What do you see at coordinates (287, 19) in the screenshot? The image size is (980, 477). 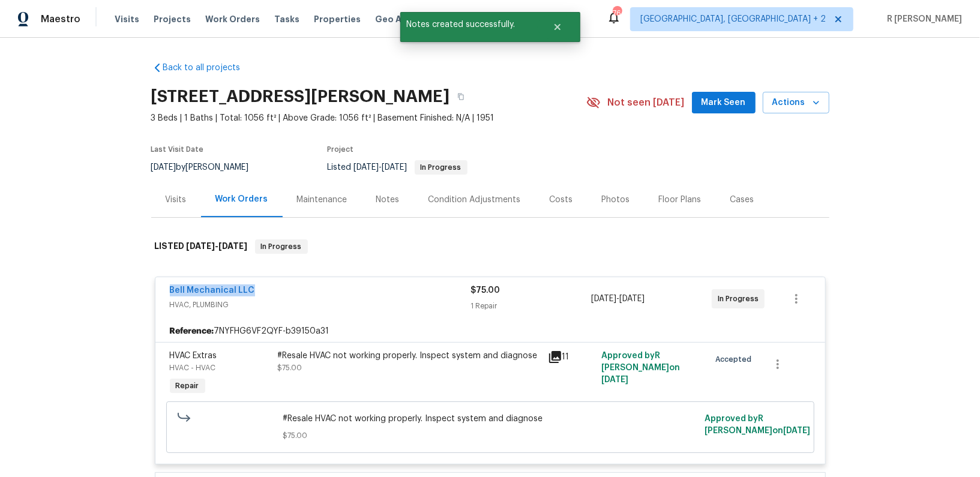 I see `span: Tasks` at bounding box center [287, 19].